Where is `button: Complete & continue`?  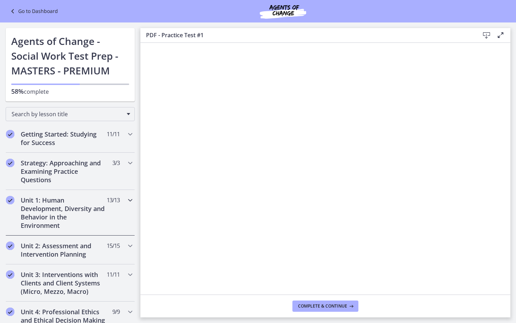
button: Complete & continue is located at coordinates (326, 306).